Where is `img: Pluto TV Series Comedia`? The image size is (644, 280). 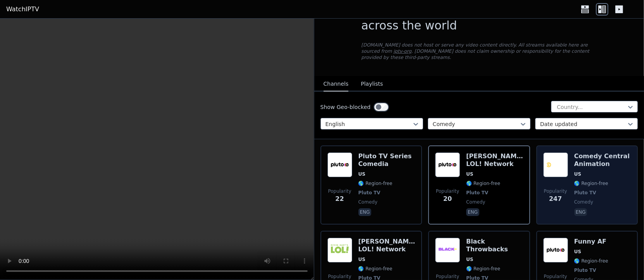 img: Pluto TV Series Comedia is located at coordinates (340, 165).